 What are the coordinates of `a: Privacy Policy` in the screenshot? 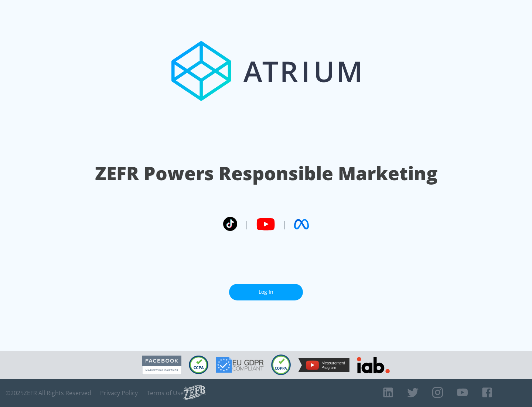 It's located at (119, 393).